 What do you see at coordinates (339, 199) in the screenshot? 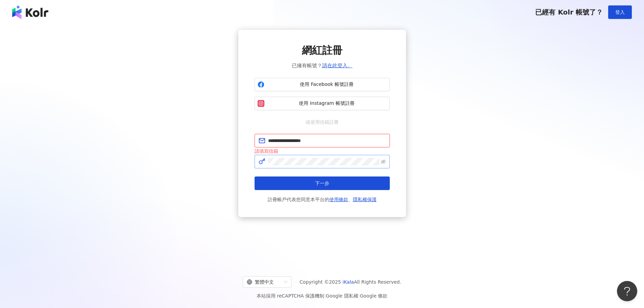
I see `a: 使用條款` at bounding box center [339, 199].